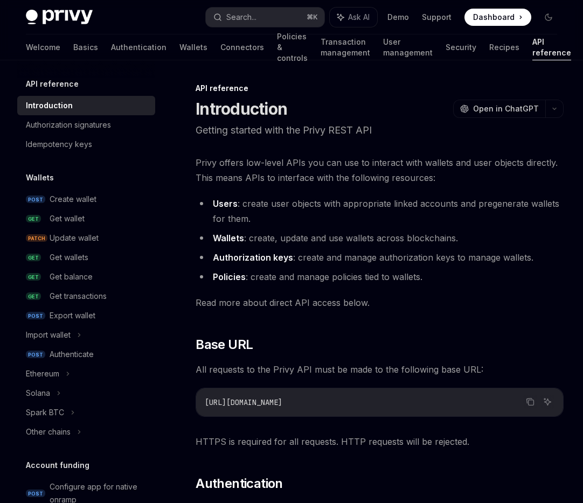 The width and height of the screenshot is (583, 503). Describe the element at coordinates (72, 316) in the screenshot. I see `div: Export wallet` at that location.